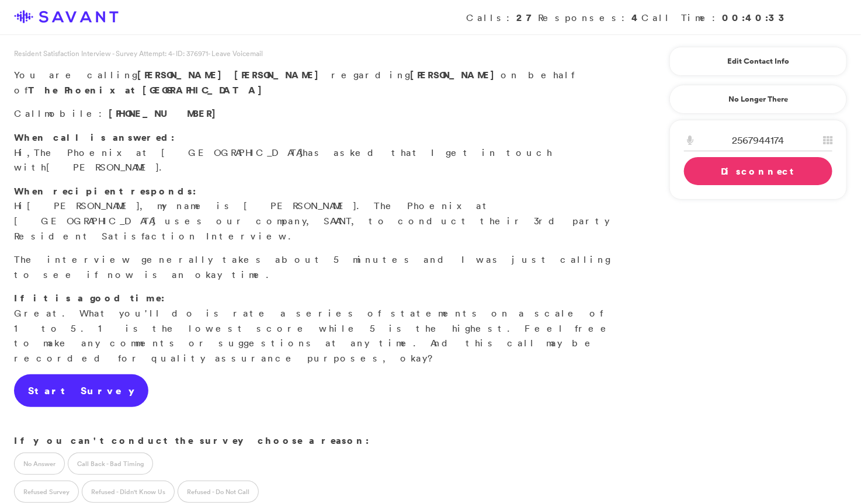 The width and height of the screenshot is (861, 504). What do you see at coordinates (755, 18) in the screenshot?
I see `strong: 00:40:33` at bounding box center [755, 18].